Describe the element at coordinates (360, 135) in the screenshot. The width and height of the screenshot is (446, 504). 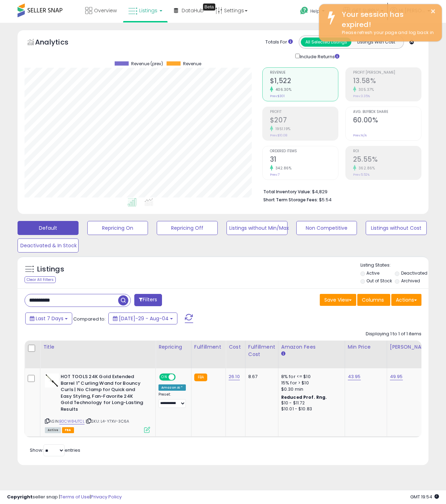
I see `small: Prev: N/A` at that location.